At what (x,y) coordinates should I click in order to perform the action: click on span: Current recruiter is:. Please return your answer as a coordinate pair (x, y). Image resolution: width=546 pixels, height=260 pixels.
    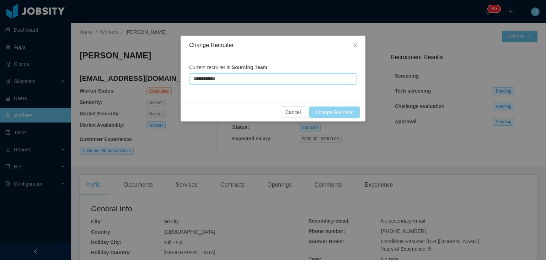
    Looking at the image, I should click on (228, 67).